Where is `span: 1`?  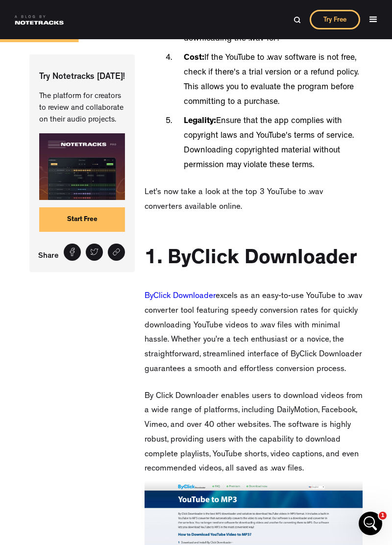
span: 1 is located at coordinates (383, 515).